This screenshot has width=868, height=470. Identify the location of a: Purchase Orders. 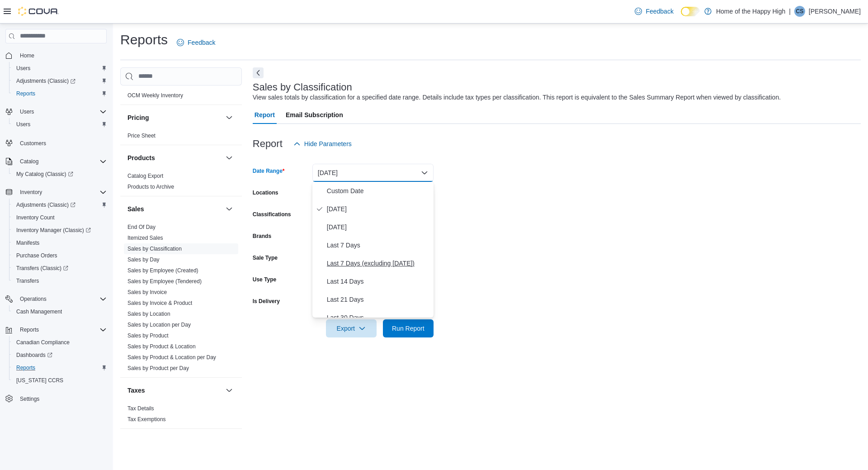
(37, 256).